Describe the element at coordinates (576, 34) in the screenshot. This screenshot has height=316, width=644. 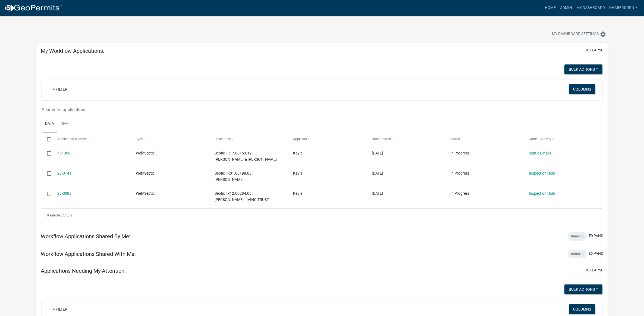
I see `span: My Dashboard Settings` at that location.